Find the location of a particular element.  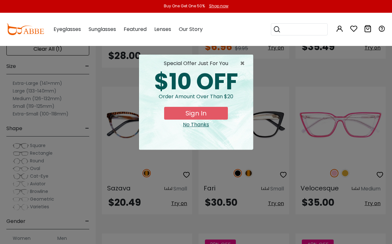

button: Sign In is located at coordinates (196, 113).